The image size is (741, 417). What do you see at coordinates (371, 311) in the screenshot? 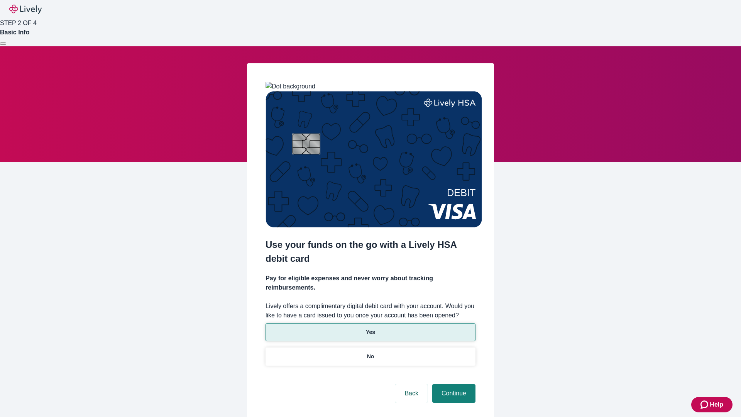
I see `label: Lively offers a complimentary digital debit card with your account. Would you like to have a card...` at bounding box center [371, 311].